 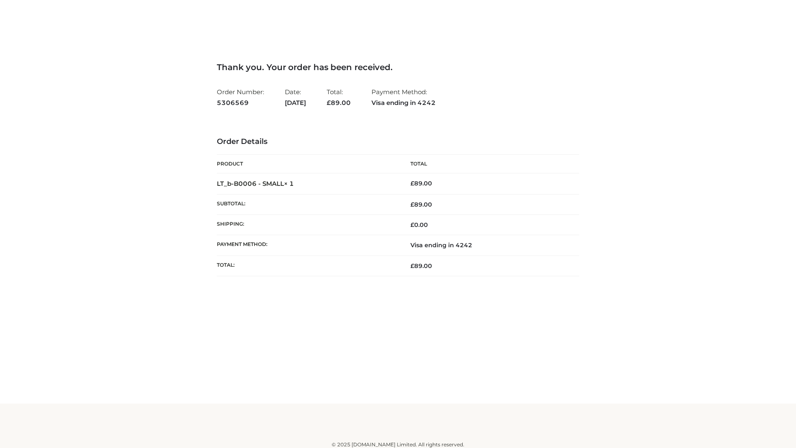 What do you see at coordinates (488, 245) in the screenshot?
I see `td: Visa ending in 4242` at bounding box center [488, 245].